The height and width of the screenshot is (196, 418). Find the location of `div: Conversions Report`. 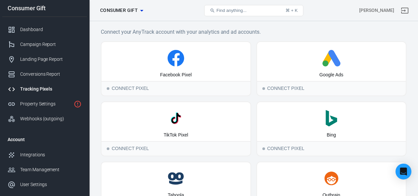

div: Conversions Report is located at coordinates (51, 74).